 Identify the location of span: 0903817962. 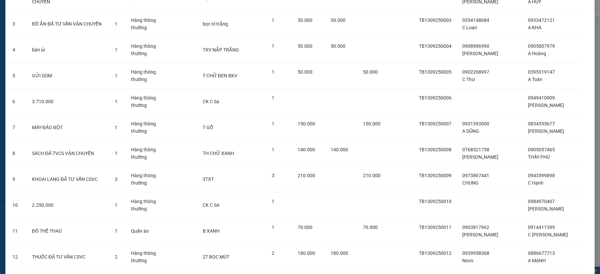
(475, 227).